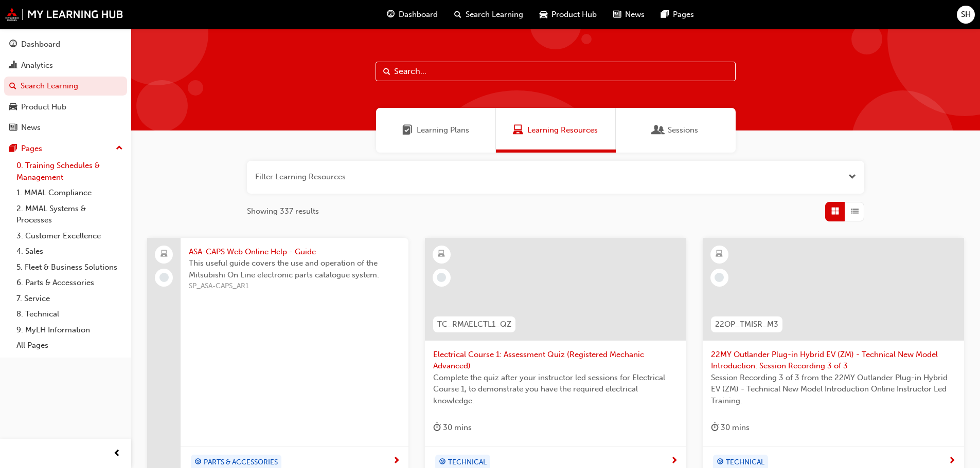 The height and width of the screenshot is (468, 980). Describe the element at coordinates (294, 286) in the screenshot. I see `span: SP_ASA-CAPS_AR1` at that location.